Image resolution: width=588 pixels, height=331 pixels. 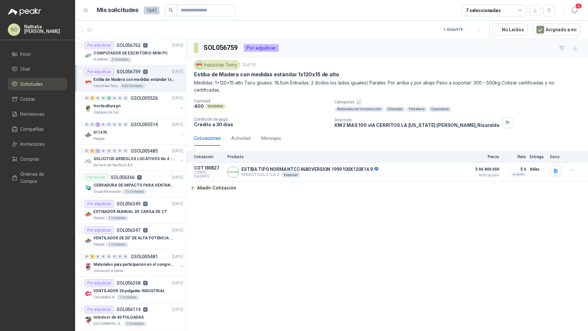 I want to click on p: 5, so click(x=145, y=230).